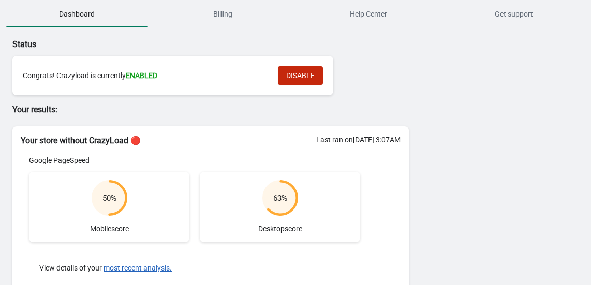  I want to click on div: Desktop score, so click(280, 207).